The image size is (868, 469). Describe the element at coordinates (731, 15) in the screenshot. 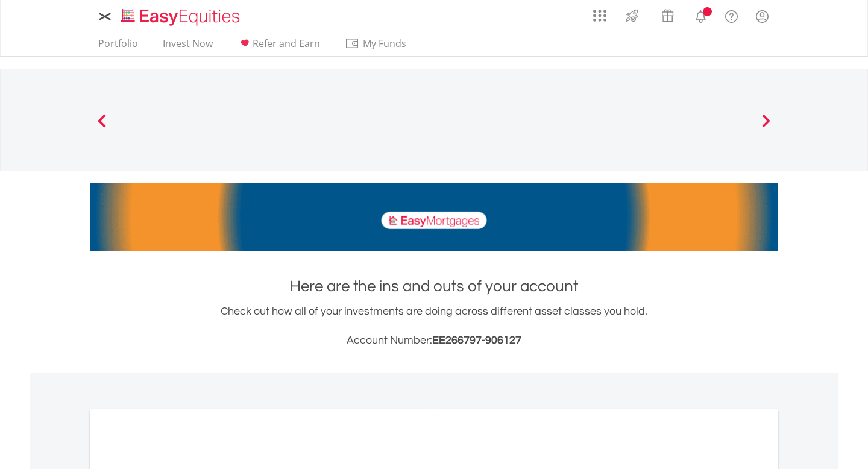

I see `a: FAQ's and Support` at that location.